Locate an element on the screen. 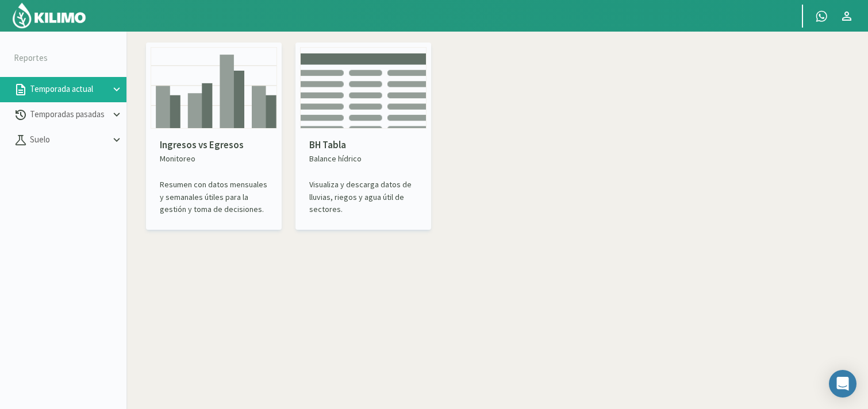  kil-reports-card: in-progress-season-summary.HYDRIC_BALANCE_CHART_CARD.TITLE is located at coordinates (363, 137).